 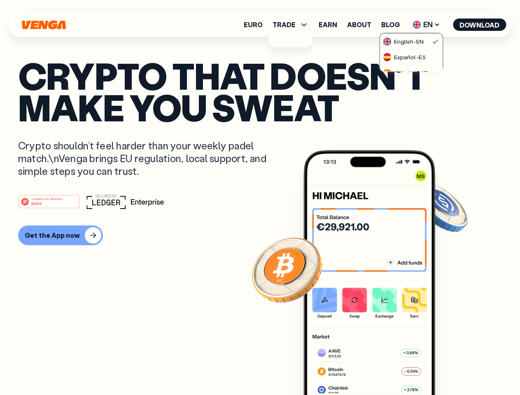 I want to click on img: flag-cat, so click(x=387, y=73).